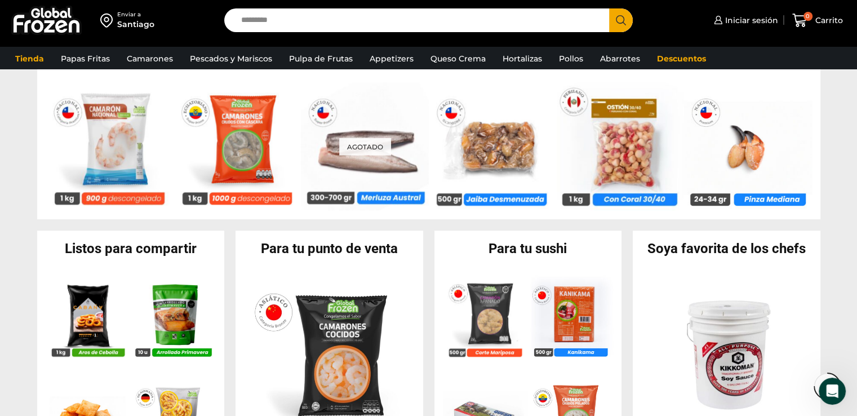 The image size is (857, 416). I want to click on a: Camarones, so click(150, 59).